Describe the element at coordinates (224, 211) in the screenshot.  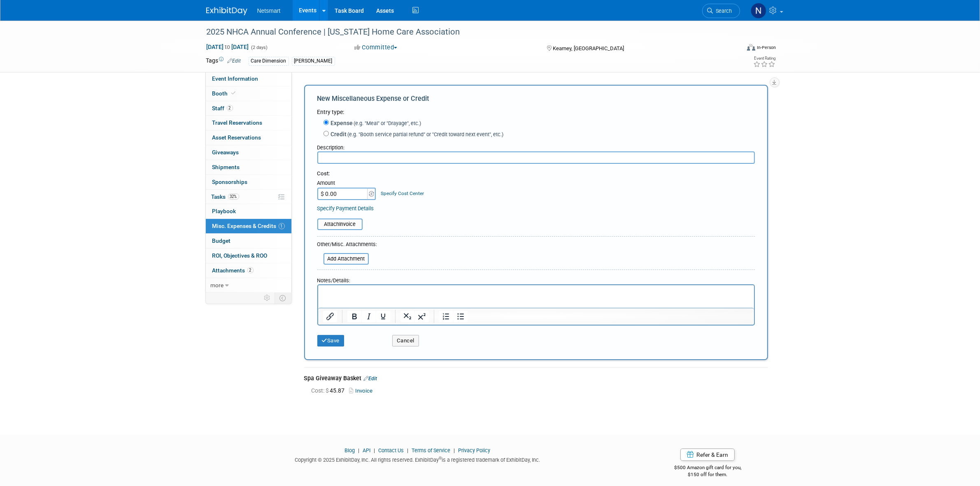
I see `span: Playbook` at that location.